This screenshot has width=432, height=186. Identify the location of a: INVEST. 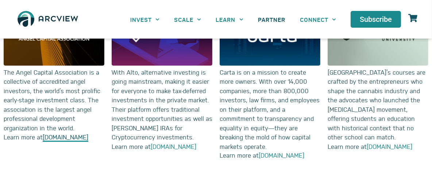
(145, 19).